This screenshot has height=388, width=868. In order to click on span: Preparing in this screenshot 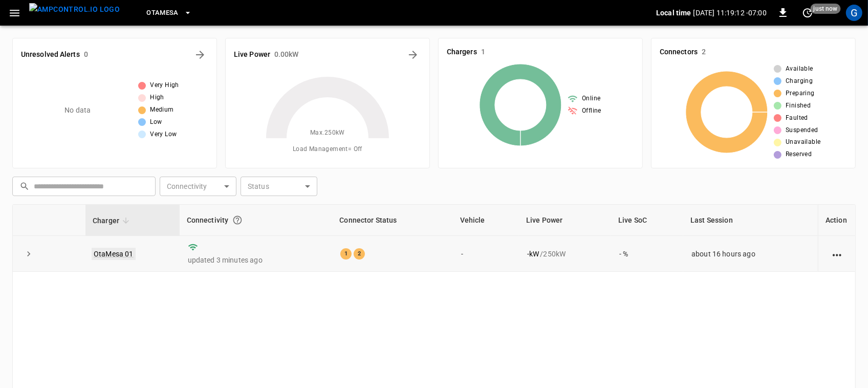, I will do `click(799, 94)`.